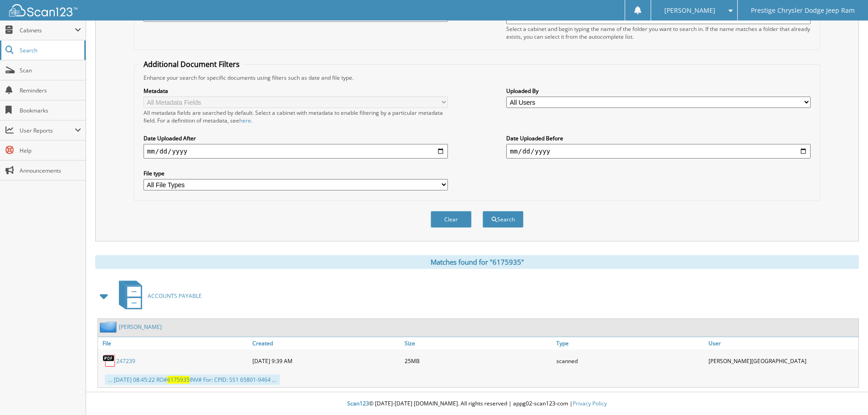 The height and width of the screenshot is (415, 868). What do you see at coordinates (630, 343) in the screenshot?
I see `a: Type` at bounding box center [630, 343].